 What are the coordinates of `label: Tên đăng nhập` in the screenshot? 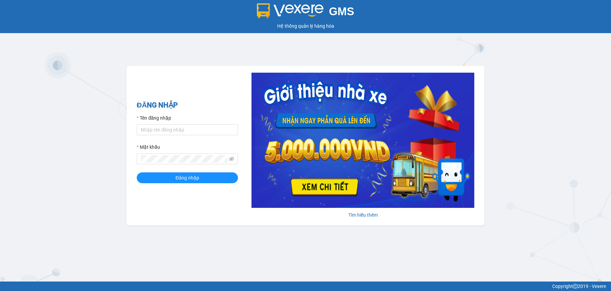 It's located at (154, 118).